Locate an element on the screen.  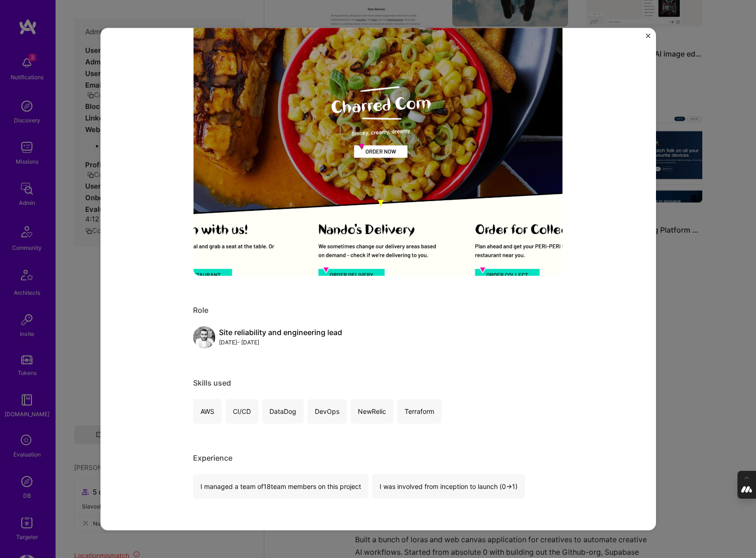
div: Experience is located at coordinates (378, 458).